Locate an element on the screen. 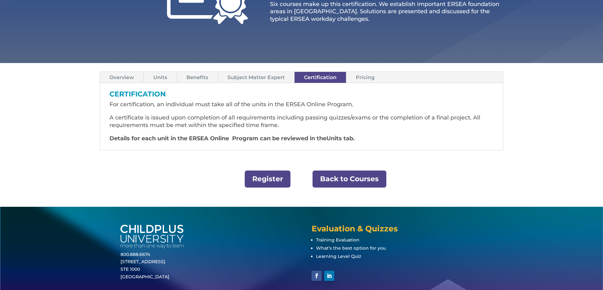 This screenshot has width=603, height=290. div: Chat Widget is located at coordinates (551, 256).